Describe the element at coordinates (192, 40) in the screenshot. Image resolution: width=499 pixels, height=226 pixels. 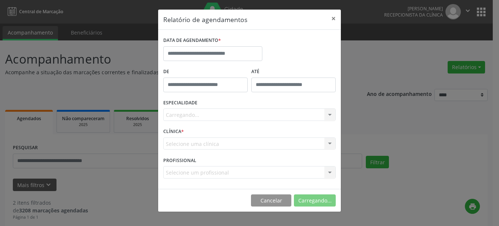
I see `label: DATA DE AGENDAMENTO` at that location.